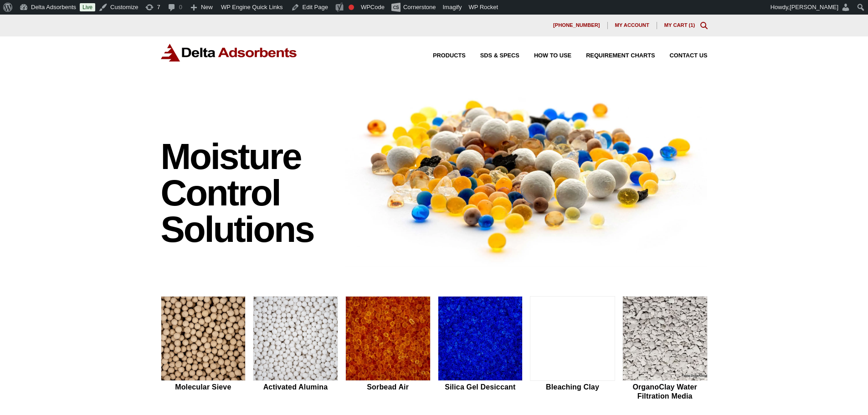 The width and height of the screenshot is (868, 415). What do you see at coordinates (704, 25) in the screenshot?
I see `div: Toggle Modal Content` at bounding box center [704, 25].